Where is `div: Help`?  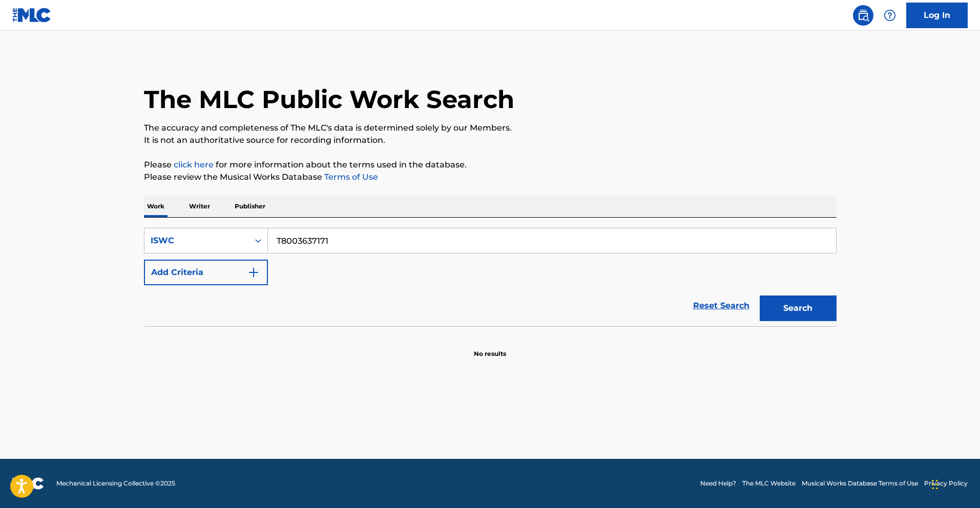
div: Help is located at coordinates (890, 16).